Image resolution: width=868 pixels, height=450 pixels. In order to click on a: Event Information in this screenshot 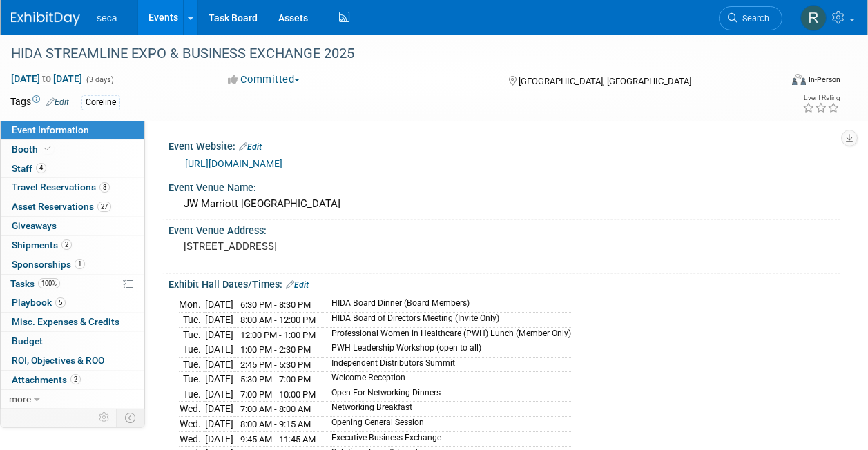, I will do `click(72, 129)`.